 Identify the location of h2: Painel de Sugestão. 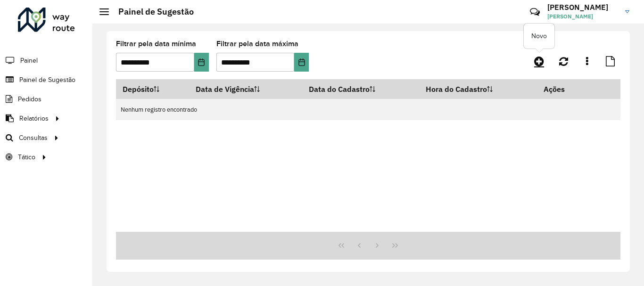
(151, 12).